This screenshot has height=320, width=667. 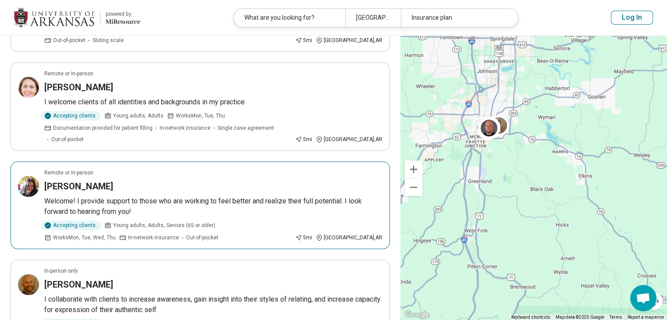 I want to click on button: Zoom out, so click(x=413, y=187).